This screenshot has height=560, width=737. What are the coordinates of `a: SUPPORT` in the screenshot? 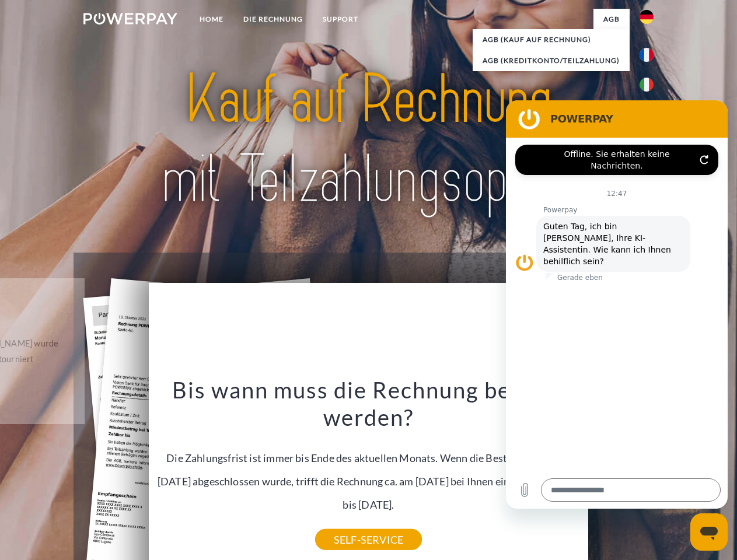 It's located at (340, 19).